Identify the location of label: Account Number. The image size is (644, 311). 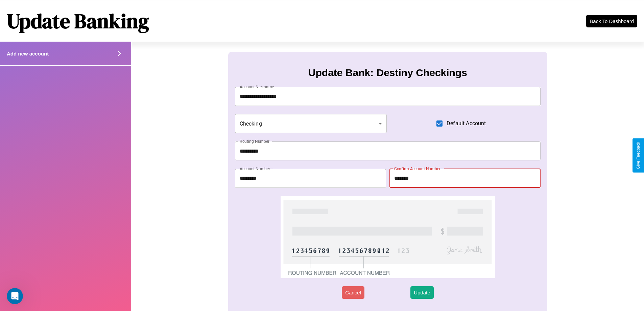
(255, 168).